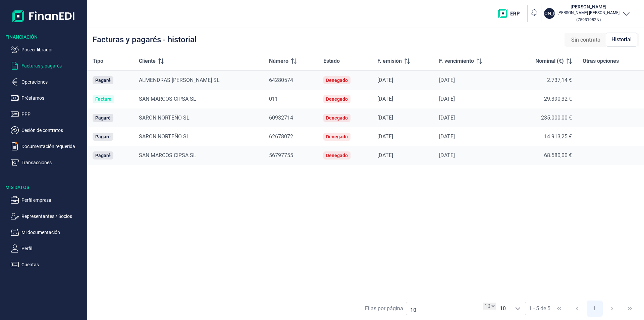 This screenshot has height=320, width=644. What do you see at coordinates (53, 130) in the screenshot?
I see `p: Cesión de contratos` at bounding box center [53, 130].